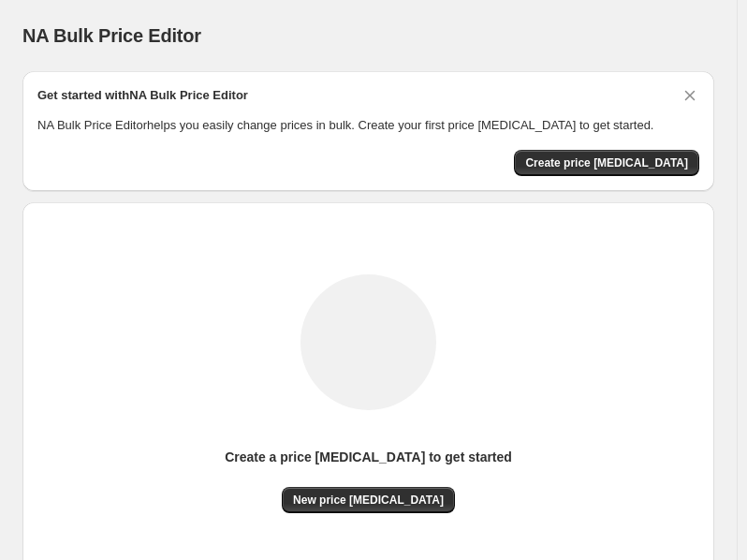 The width and height of the screenshot is (747, 560). What do you see at coordinates (607, 163) in the screenshot?
I see `button: Create price change job` at bounding box center [607, 163].